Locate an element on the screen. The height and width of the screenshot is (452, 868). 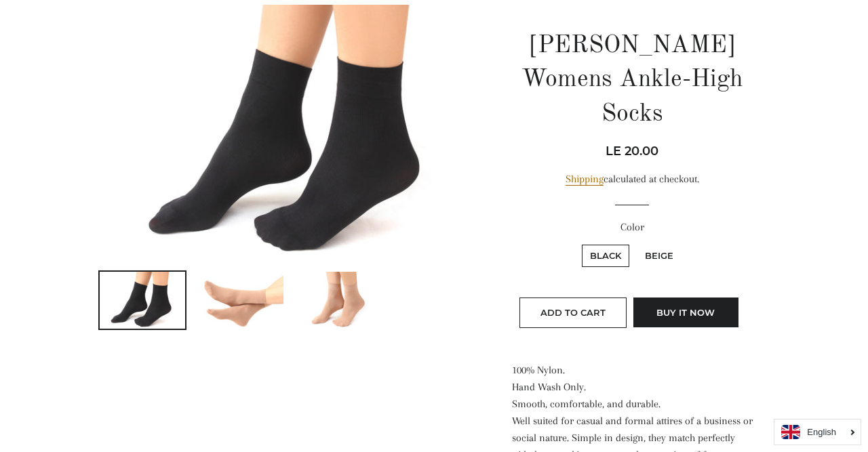
label: Black is located at coordinates (605, 256).